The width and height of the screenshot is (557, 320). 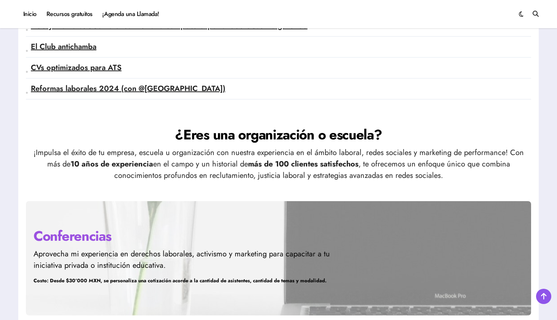 I want to click on strong: más de 100 clientes satisfechos, so click(x=303, y=164).